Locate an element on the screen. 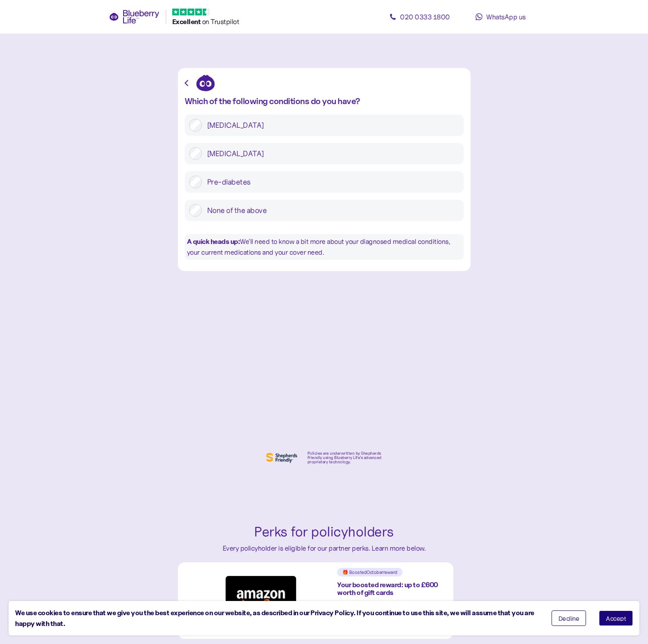 Image resolution: width=648 pixels, height=644 pixels. button: Accept cookies is located at coordinates (616, 619).